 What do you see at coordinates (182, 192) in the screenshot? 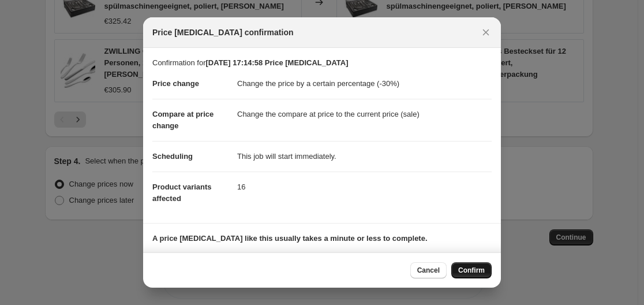
I see `span: Product variants affected` at bounding box center [182, 192].